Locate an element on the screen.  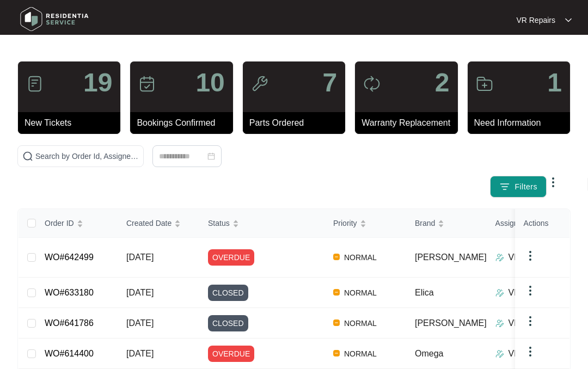
th: Created Date is located at coordinates (158, 223).